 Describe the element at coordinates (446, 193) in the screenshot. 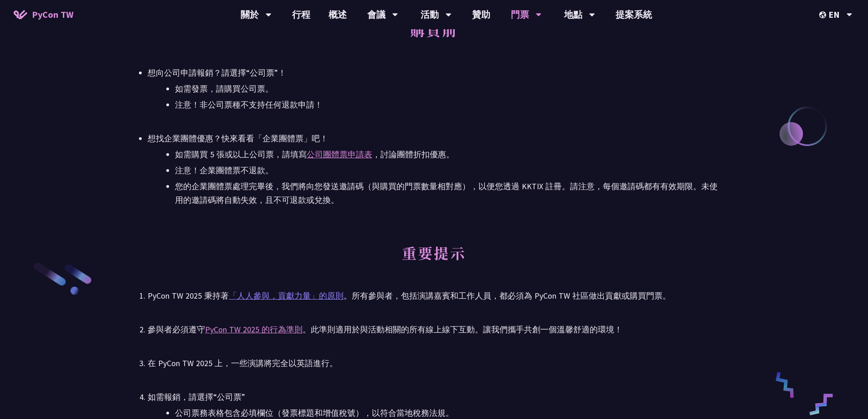

I see `font: 您的企業團體票處理完畢後，我們將向您發送邀請碼（與購買的門票數量相對應），以便您透過 KKTIX 註冊。請注意，每個邀請碼都有有效期限。未使用的邀請碼將自動失效，且不可退款或兌換。` at that location.